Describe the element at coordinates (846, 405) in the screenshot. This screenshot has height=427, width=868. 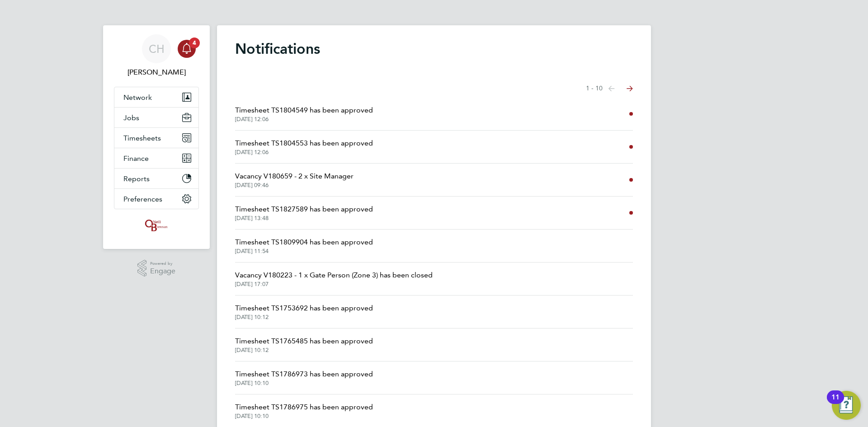
I see `button: Open Resource Center, 11 new notifications` at that location.